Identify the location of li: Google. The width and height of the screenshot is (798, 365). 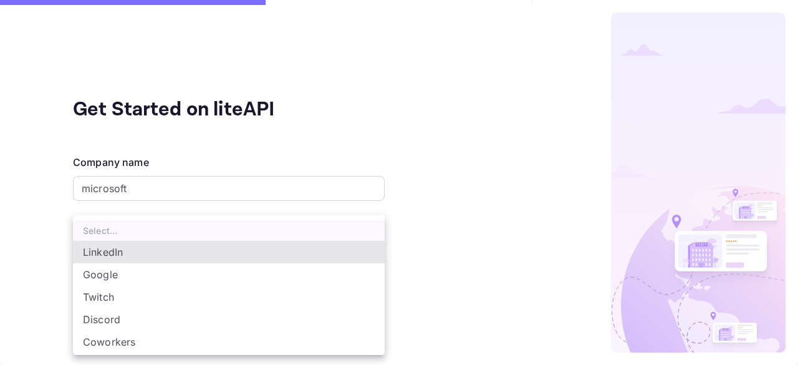
(229, 274).